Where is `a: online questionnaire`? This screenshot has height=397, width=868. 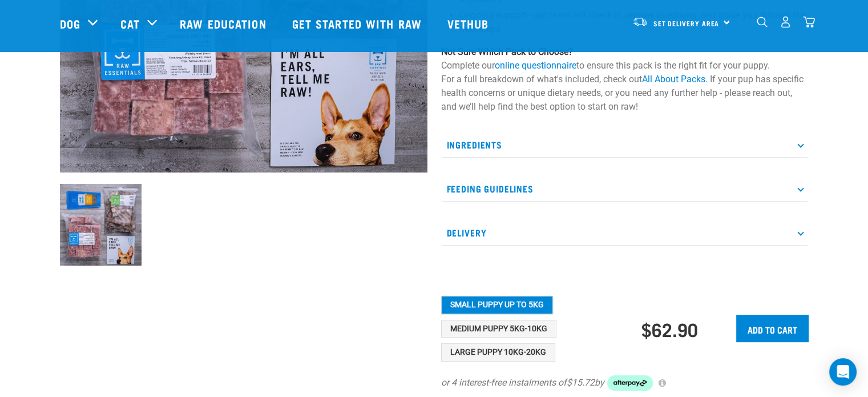
a: online questionnaire is located at coordinates (535, 65).